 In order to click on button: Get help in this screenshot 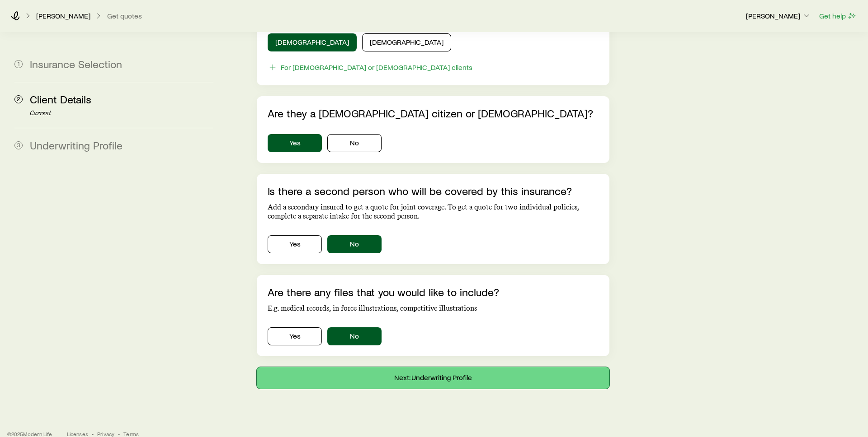, I will do `click(837, 16)`.